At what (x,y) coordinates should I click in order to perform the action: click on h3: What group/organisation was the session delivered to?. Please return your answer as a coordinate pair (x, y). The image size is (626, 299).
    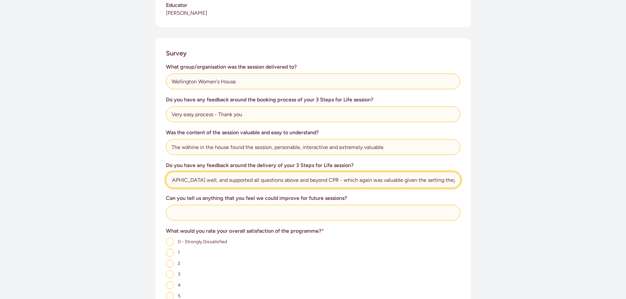
    Looking at the image, I should click on (313, 67).